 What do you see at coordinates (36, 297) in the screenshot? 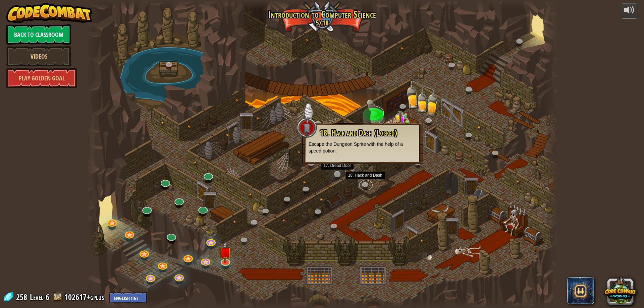
I see `span: Level` at bounding box center [36, 297].